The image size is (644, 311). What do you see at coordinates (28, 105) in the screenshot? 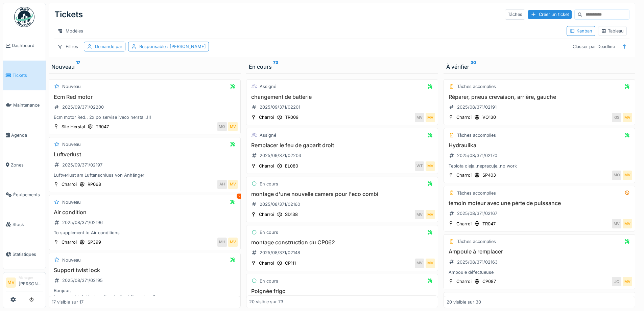
I see `span: Maintenance` at bounding box center [28, 105].